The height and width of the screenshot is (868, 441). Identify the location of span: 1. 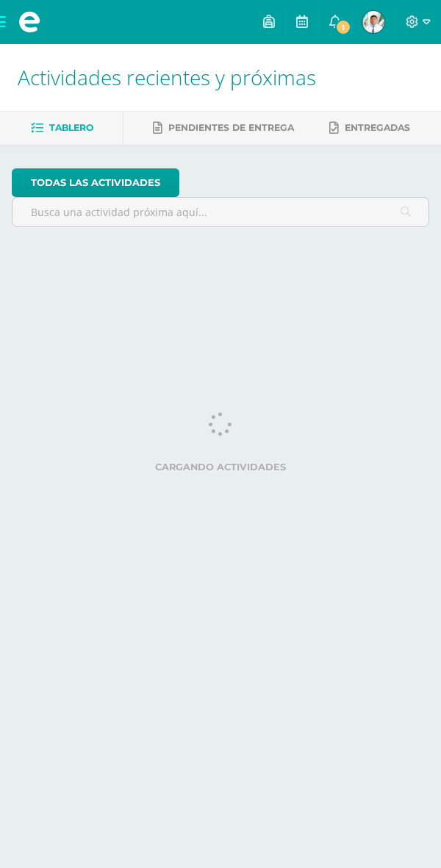
(343, 27).